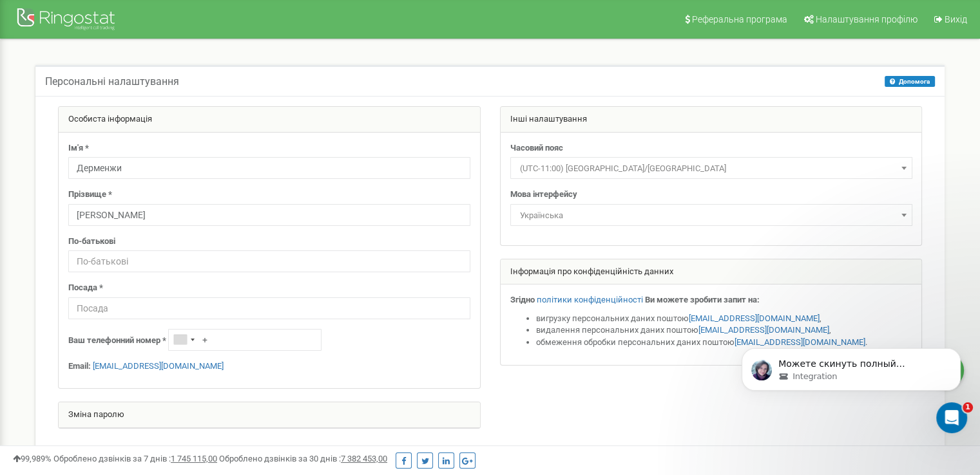 This screenshot has width=980, height=475. What do you see at coordinates (724, 330) in the screenshot?
I see `li: видалення персональних даних поштою ,` at bounding box center [724, 330].